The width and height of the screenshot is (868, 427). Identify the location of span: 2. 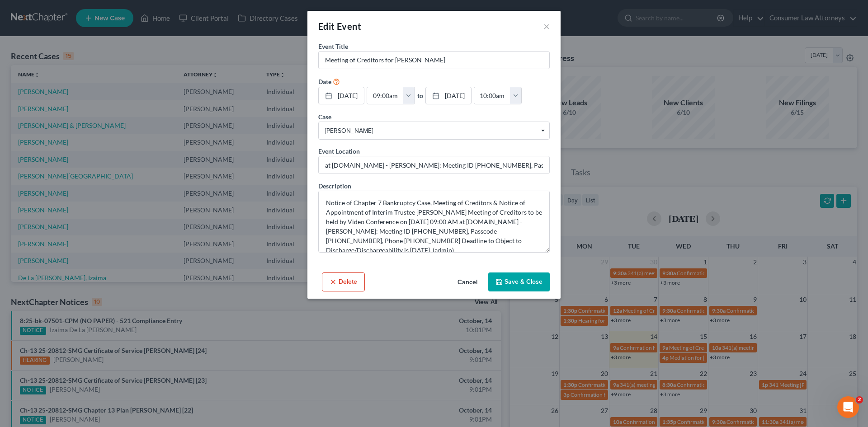
(859, 400).